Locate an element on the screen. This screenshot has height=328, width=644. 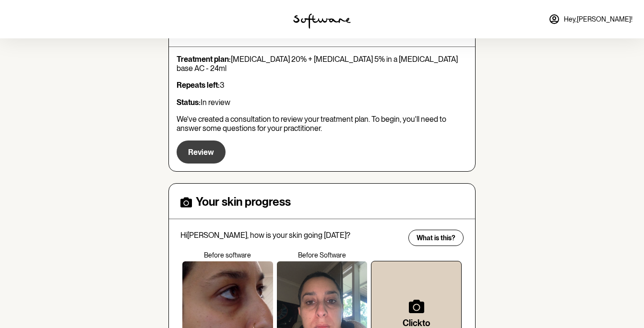
span: Review is located at coordinates (201, 152).